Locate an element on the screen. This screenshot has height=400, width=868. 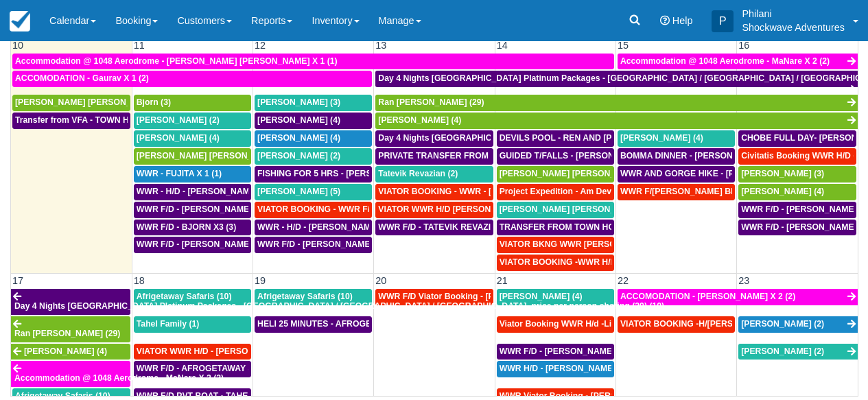
span: Tahel Family (1) is located at coordinates (168, 324).